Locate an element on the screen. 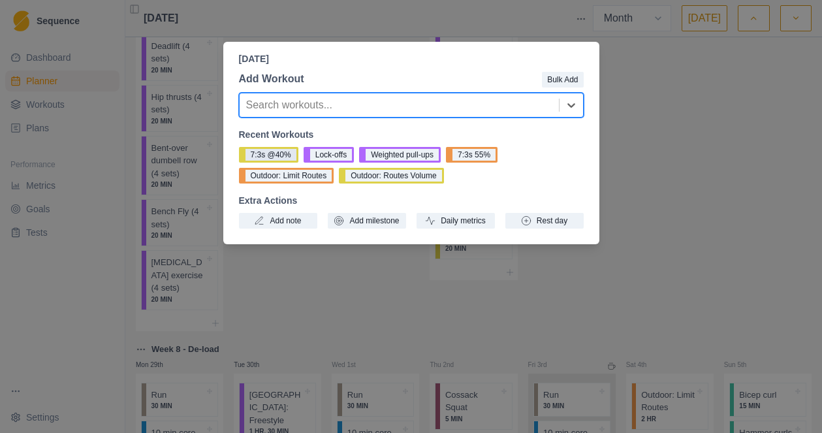  button: Bulk Add is located at coordinates (562, 80).